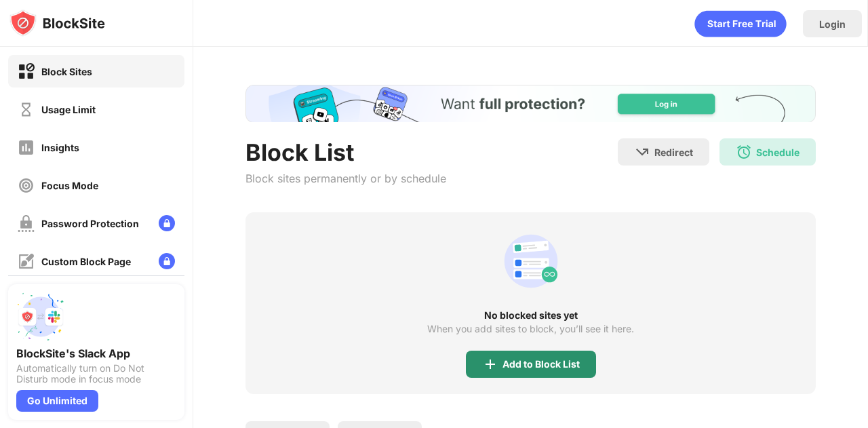 Image resolution: width=868 pixels, height=428 pixels. What do you see at coordinates (832, 24) in the screenshot?
I see `div: Login` at bounding box center [832, 24].